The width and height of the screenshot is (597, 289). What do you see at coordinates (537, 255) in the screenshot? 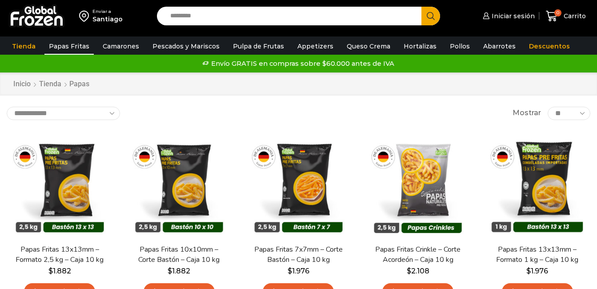
I see `a: Papas Fritas 13x13mm – Formato 1 kg – Caja 10 kg` at bounding box center [537, 255].